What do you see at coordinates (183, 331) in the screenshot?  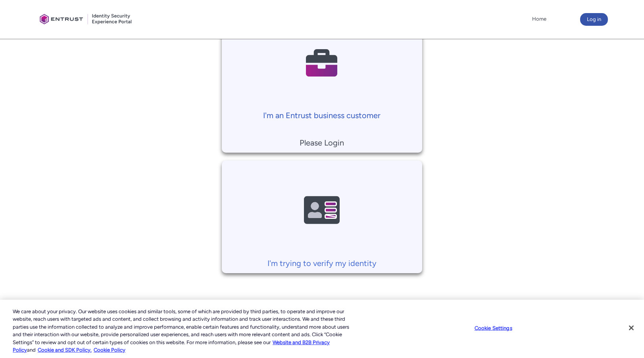 I see `div: We care about your privacy. Our website uses cookies and similar tools, some of which are provide...` at bounding box center [183, 331].